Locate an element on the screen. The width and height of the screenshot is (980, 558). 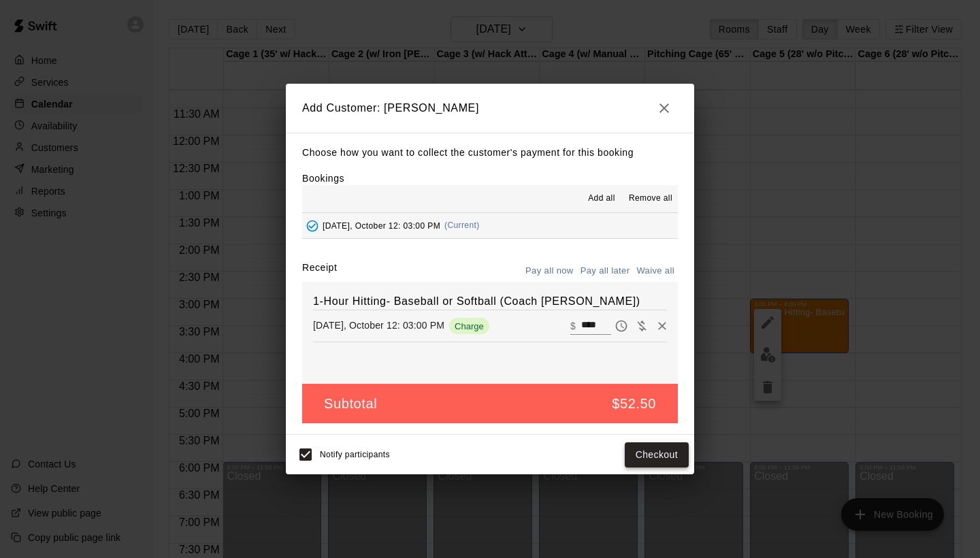
span: Charge is located at coordinates (469, 326).